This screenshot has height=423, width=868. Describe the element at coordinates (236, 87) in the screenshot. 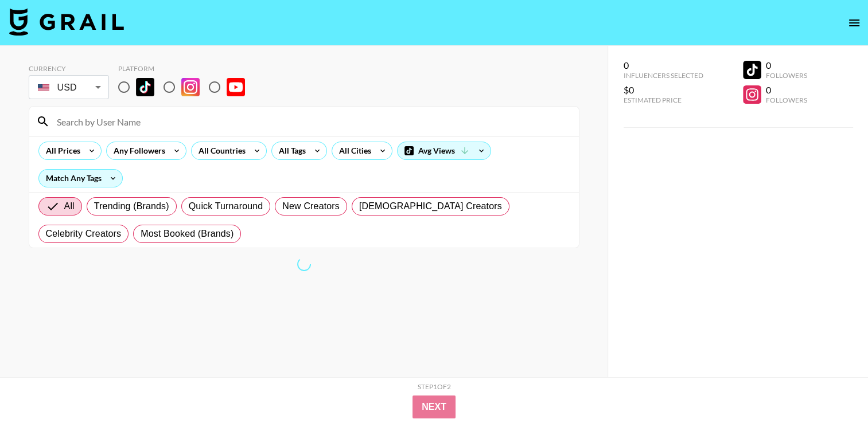

I see `img: YouTube` at that location.